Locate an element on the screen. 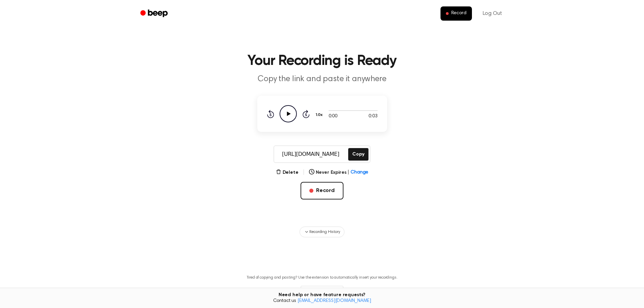 The image size is (644, 308). a: Log Out is located at coordinates (493, 14).